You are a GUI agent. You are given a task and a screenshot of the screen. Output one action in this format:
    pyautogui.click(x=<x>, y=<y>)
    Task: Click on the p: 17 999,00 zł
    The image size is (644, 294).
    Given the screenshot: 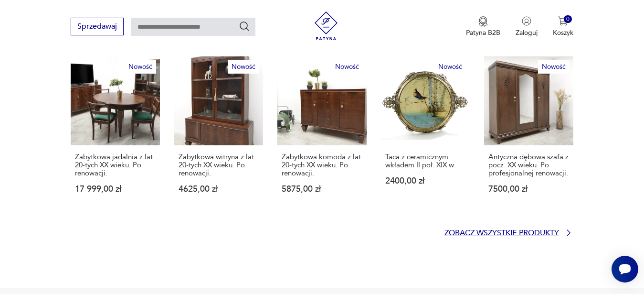 What is the action you would take?
    pyautogui.click(x=115, y=189)
    